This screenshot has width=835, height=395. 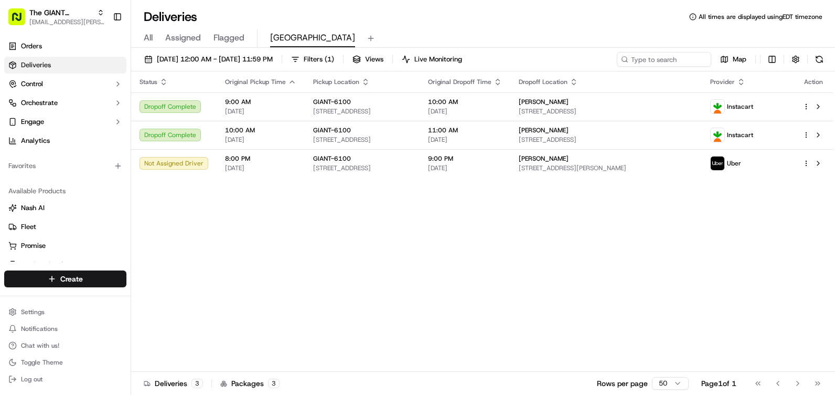 What do you see at coordinates (39, 328) in the screenshot?
I see `span: Notifications` at bounding box center [39, 328].